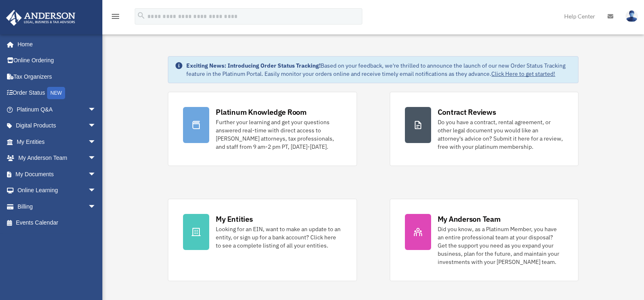 This screenshot has width=644, height=300. What do you see at coordinates (379, 70) in the screenshot?
I see `div: Based on your feedback, we're thrilled to announce the launch of our new Order Status Tracking fe...` at bounding box center [379, 70].